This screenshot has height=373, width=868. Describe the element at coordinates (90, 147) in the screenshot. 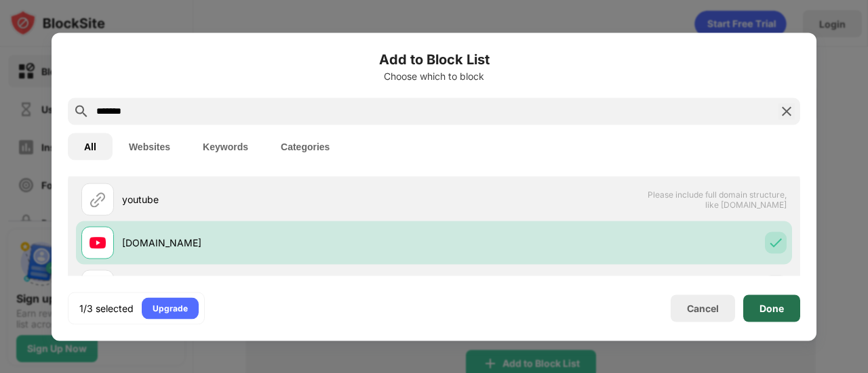

I see `button: All` at that location.